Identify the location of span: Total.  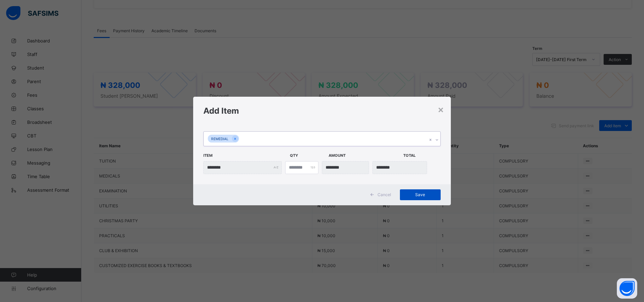
(421, 155).